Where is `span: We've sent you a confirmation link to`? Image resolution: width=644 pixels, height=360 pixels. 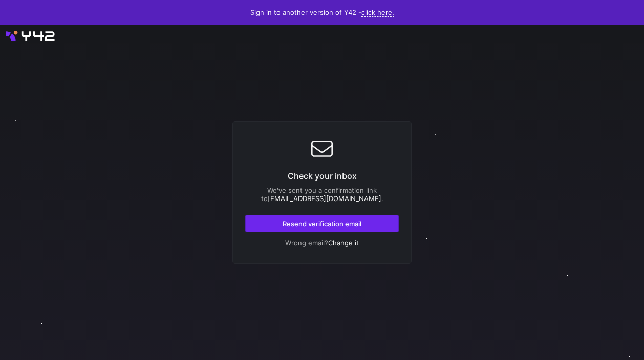 span: We've sent you a confirmation link to is located at coordinates (319, 194).